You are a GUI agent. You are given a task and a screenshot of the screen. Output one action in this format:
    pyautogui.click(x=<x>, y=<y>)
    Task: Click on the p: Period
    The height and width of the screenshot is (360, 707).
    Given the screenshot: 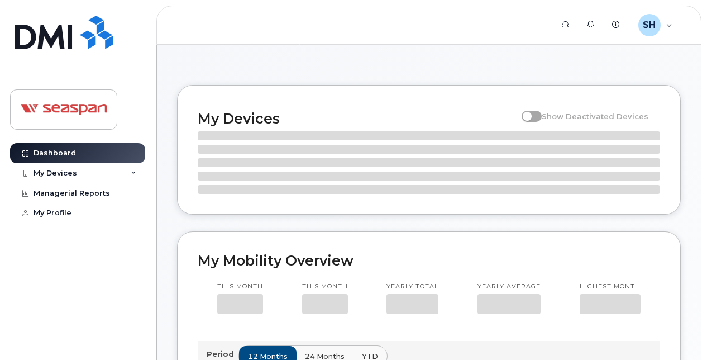 What is the action you would take?
    pyautogui.click(x=222, y=354)
    